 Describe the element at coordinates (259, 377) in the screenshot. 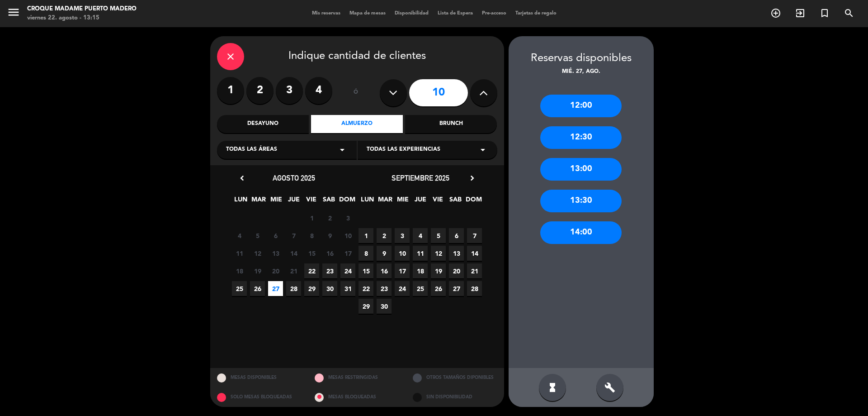

I see `div: MESAS DISPONIBLES` at that location.